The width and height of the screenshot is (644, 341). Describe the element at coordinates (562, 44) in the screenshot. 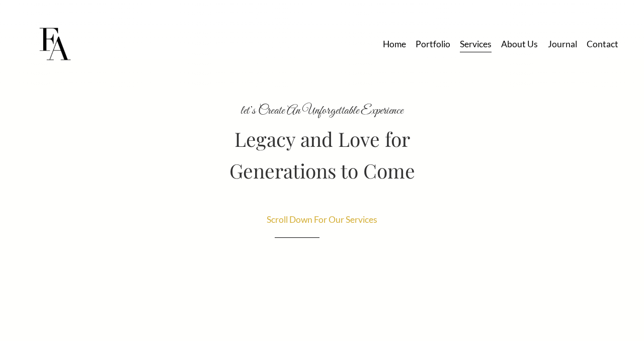

I see `a: Journal` at that location.